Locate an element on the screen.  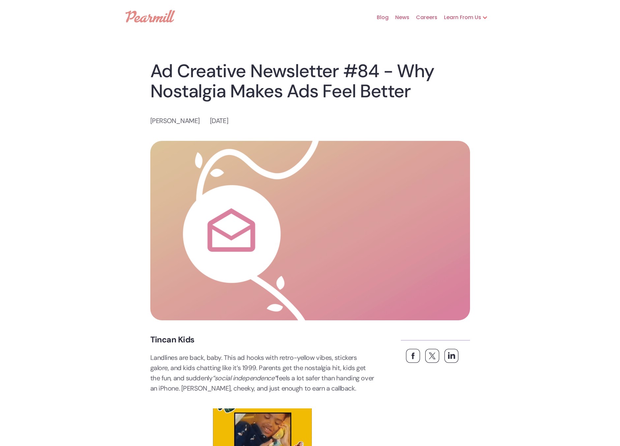
a: Careers is located at coordinates (424, 17).